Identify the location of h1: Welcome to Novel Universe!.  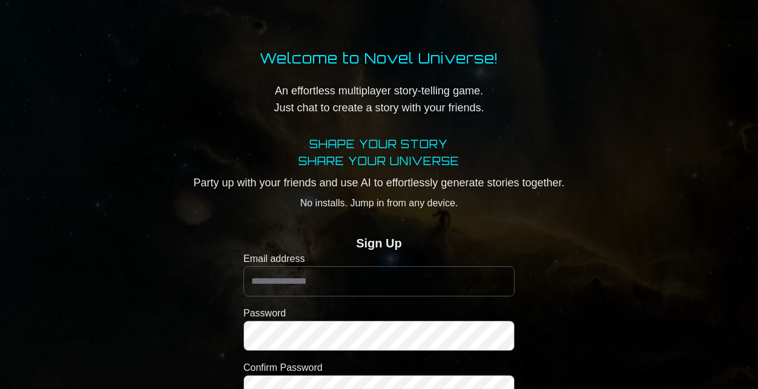
(379, 58).